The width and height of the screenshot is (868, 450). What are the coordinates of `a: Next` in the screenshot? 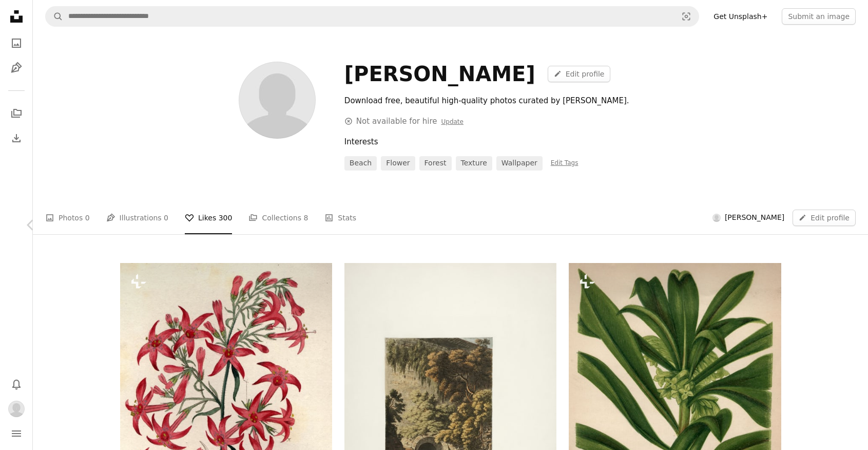 It's located at (837, 225).